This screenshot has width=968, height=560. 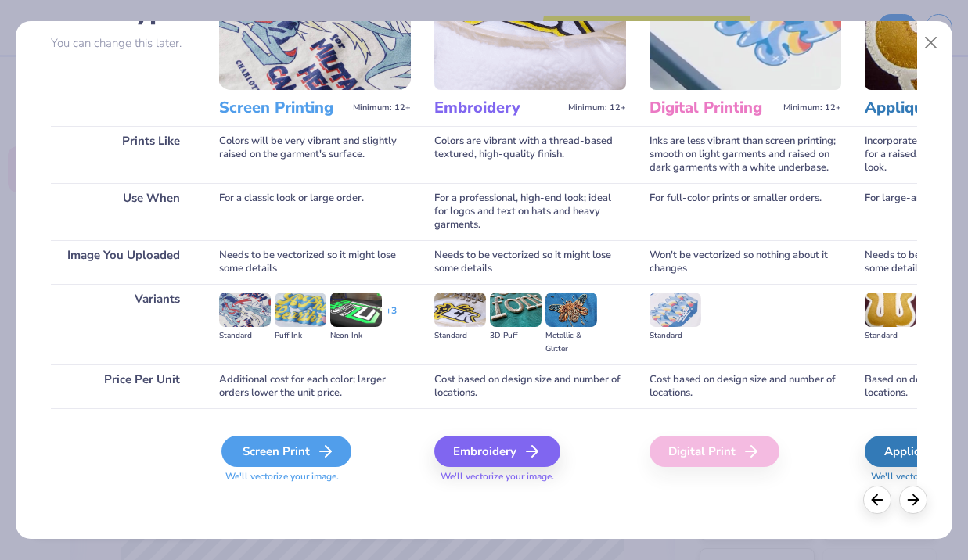 I want to click on div: For full-color prints or smaller orders., so click(x=745, y=211).